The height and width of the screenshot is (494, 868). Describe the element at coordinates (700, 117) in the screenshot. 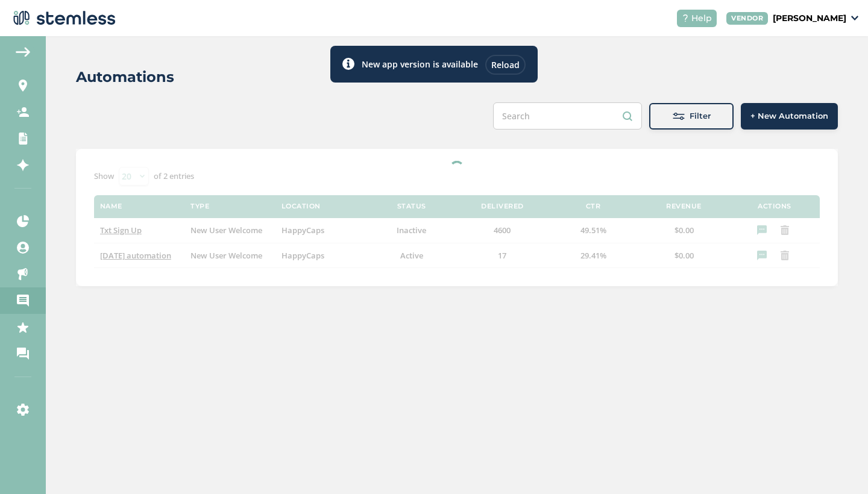

I see `span: Filter` at that location.